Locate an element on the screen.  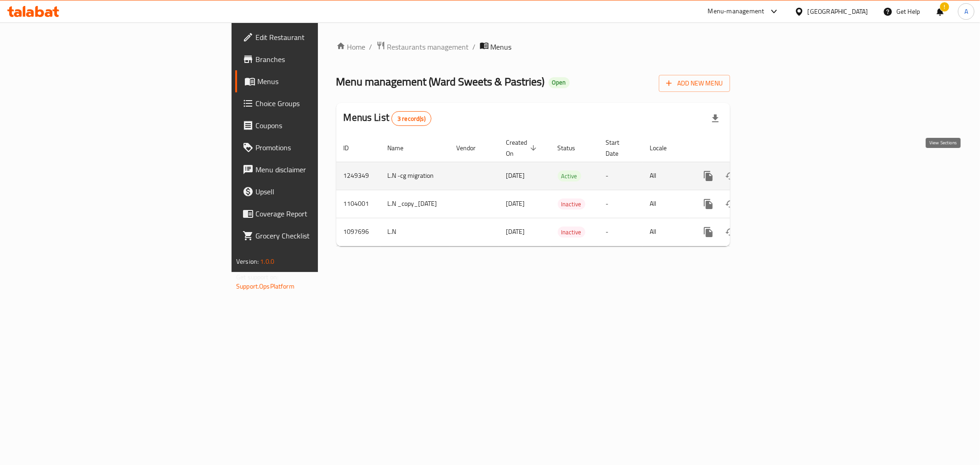
span: 1.0.0 is located at coordinates (267, 261).